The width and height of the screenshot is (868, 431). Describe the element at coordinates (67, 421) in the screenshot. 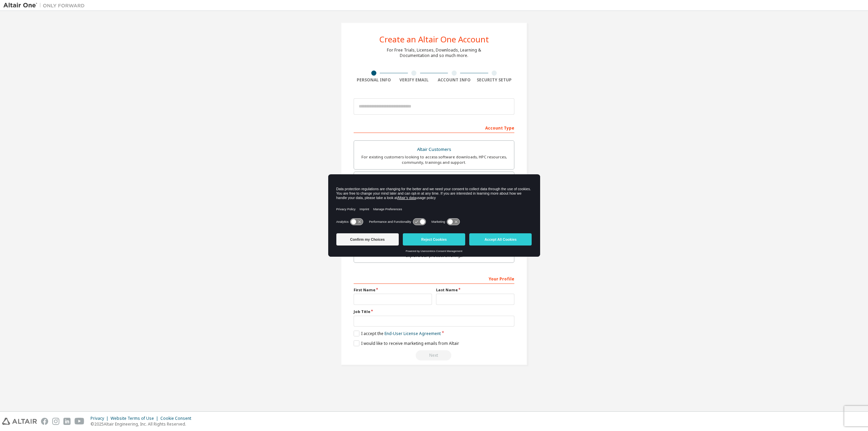

I see `img: linkedin.svg` at that location.